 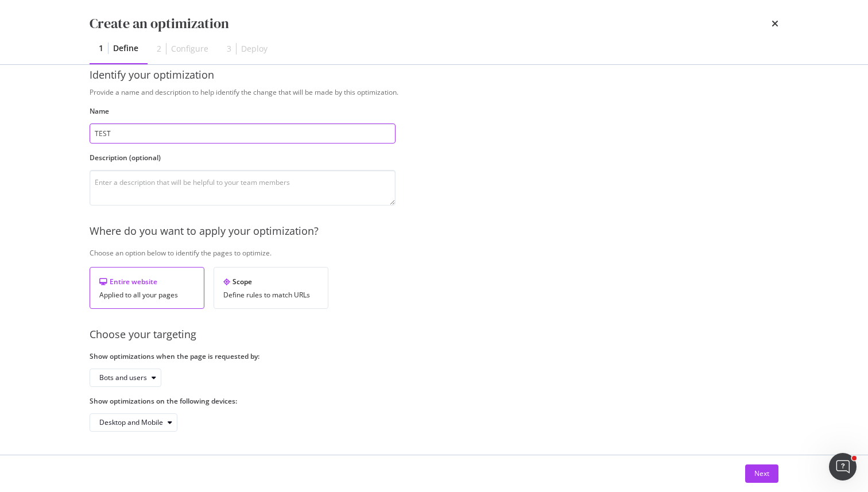 I want to click on label: Show optimizations on the following devices:, so click(x=243, y=401).